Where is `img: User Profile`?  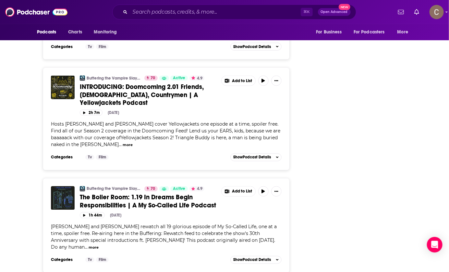
img: User Profile is located at coordinates (437, 12).